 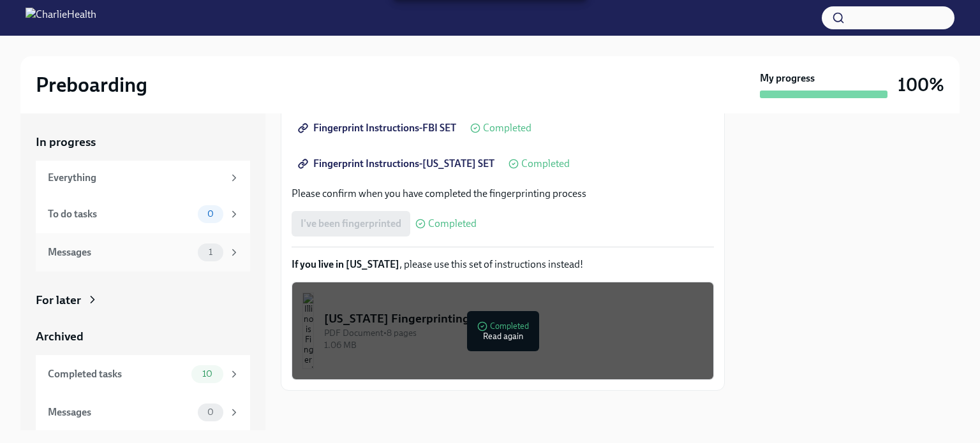 I want to click on a: Everything, so click(x=143, y=178).